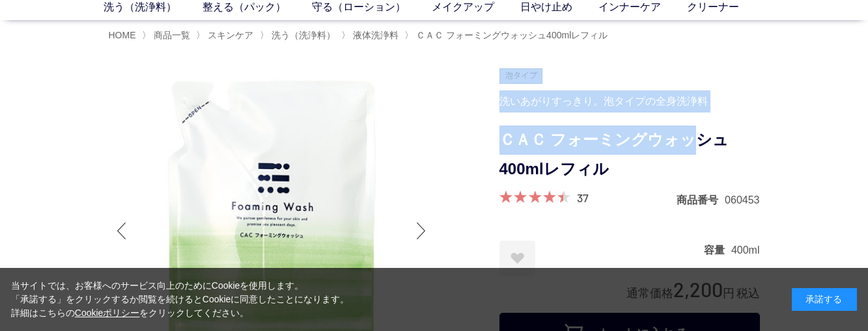 The image size is (868, 331). I want to click on dt: 商品番号, so click(701, 200).